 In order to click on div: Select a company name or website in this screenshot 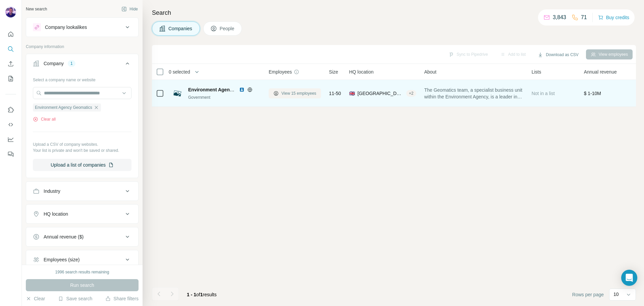, I will do `click(82, 78)`.